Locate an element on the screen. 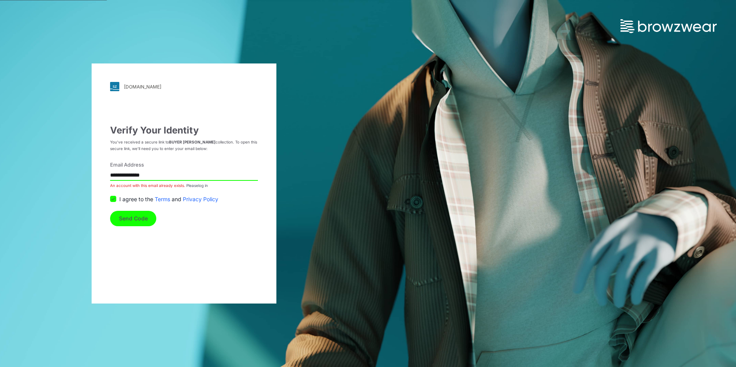  a: log in is located at coordinates (203, 186).